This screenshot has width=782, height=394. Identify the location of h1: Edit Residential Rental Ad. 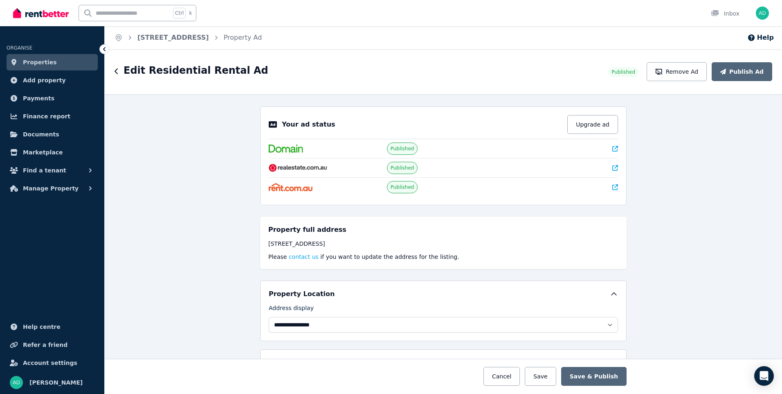
(196, 70).